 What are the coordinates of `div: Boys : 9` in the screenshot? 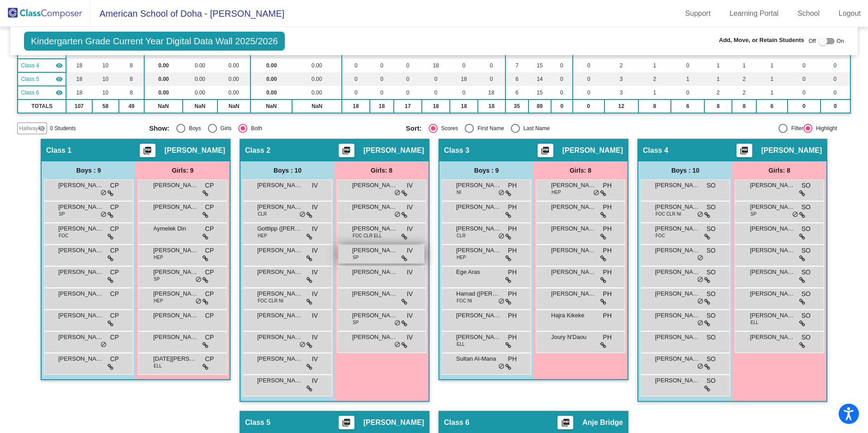 It's located at (486, 171).